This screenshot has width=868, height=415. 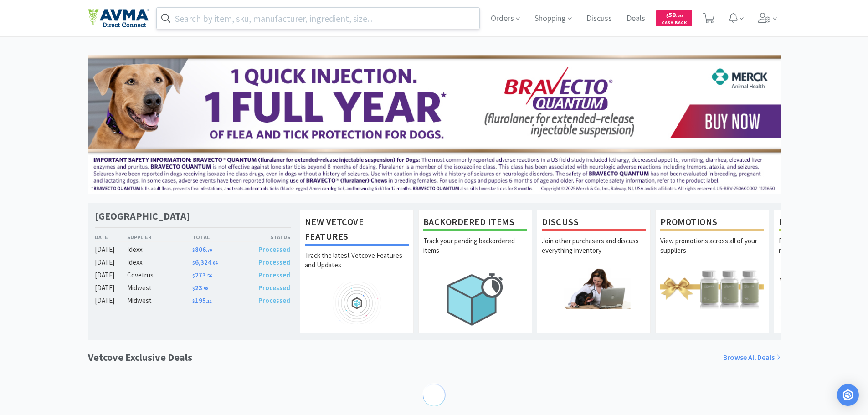 I want to click on a: DiscussJoin other purchasers and discuss everything inventory, so click(x=593, y=272).